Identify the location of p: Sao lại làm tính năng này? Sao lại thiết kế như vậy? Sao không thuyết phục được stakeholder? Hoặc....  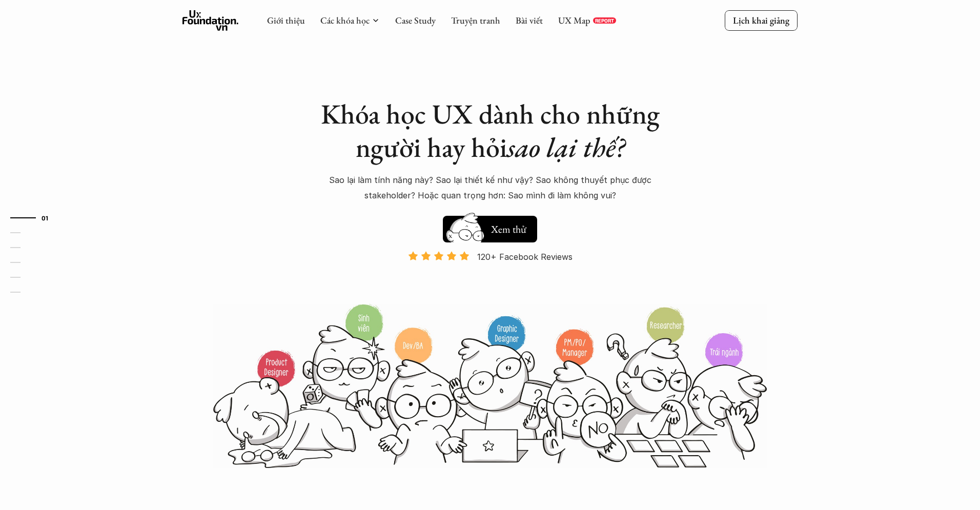
(490, 188).